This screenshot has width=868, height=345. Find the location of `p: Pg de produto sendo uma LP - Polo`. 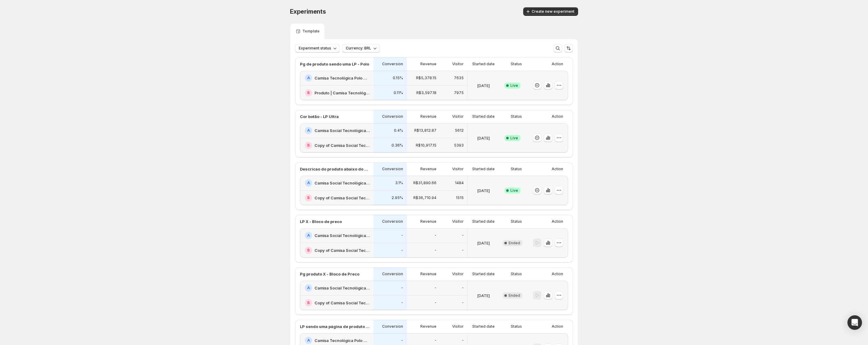

p: Pg de produto sendo uma LP - Polo is located at coordinates (334, 64).